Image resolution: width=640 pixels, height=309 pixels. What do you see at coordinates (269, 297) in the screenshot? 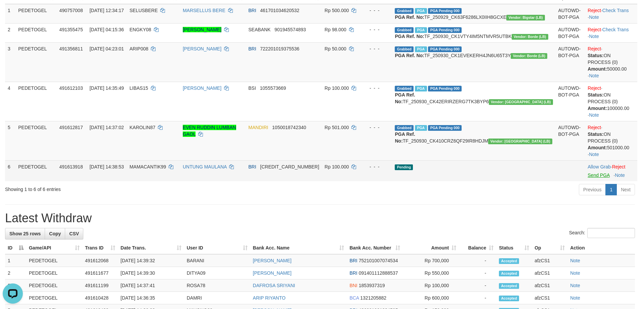
I see `a: ARIP RIYANTO` at bounding box center [269, 297].